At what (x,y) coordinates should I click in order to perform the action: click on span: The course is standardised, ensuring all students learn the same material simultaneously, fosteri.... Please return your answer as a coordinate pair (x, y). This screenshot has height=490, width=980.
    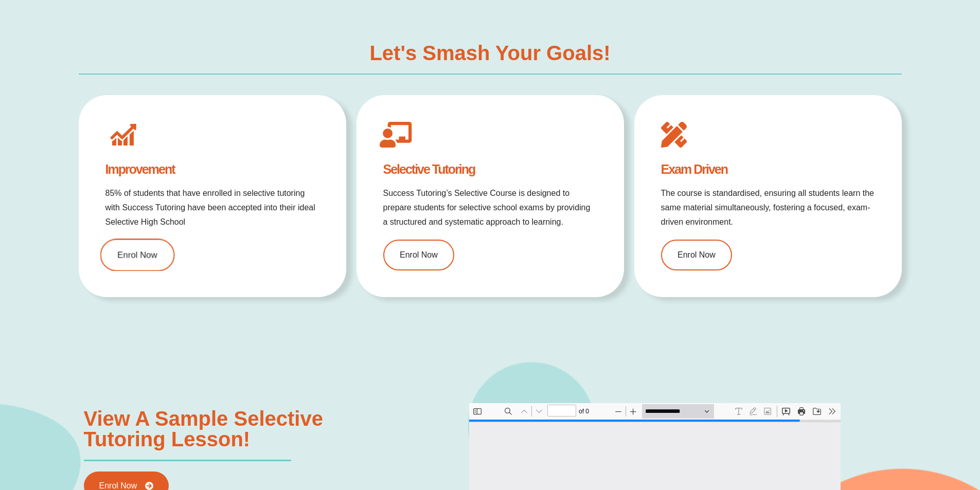
    Looking at the image, I should click on (768, 208).